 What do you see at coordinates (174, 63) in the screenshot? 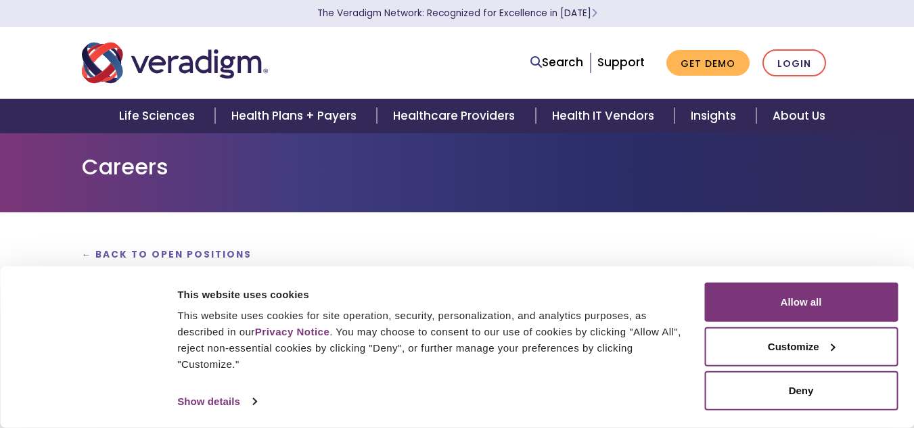
I see `a: Veradigm logo` at bounding box center [174, 63].